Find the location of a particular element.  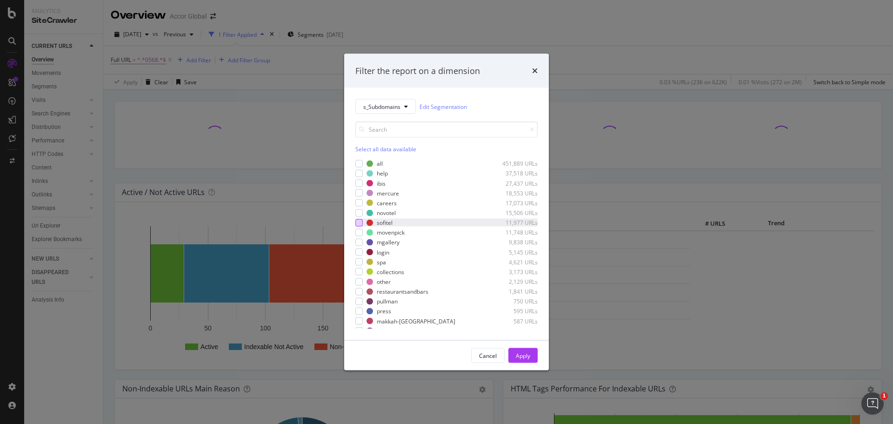

div: 1,841 URLs is located at coordinates (515, 291).